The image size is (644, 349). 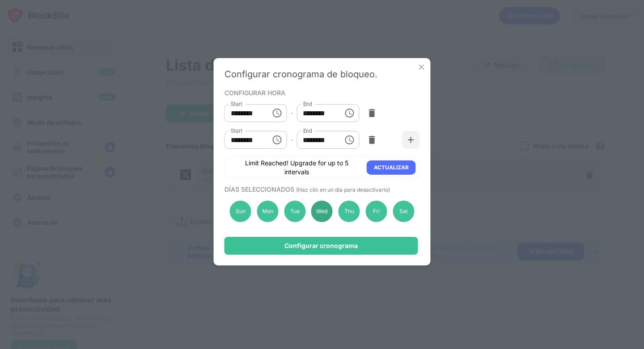 What do you see at coordinates (422, 67) in the screenshot?
I see `img: x-button.svg` at bounding box center [422, 67].